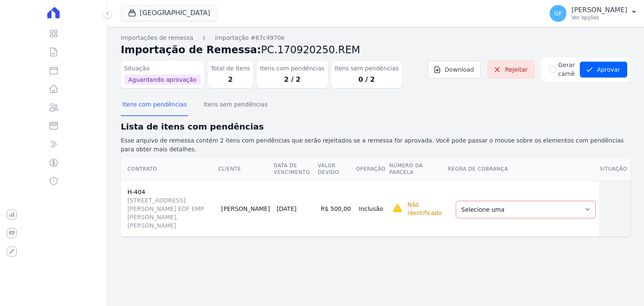 The width and height of the screenshot is (644, 306). I want to click on td: Inclusão, so click(372, 208).